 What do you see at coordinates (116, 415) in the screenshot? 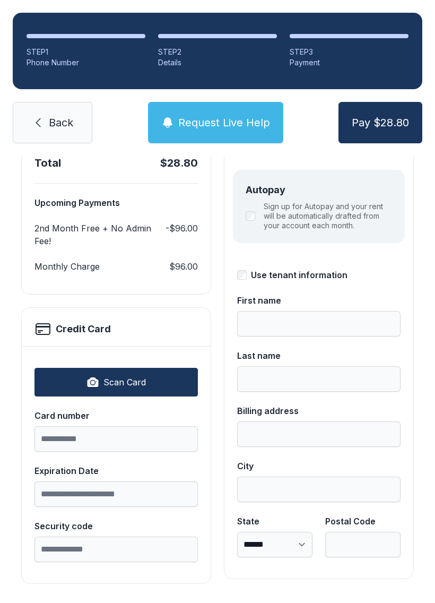
I see `div: Card number` at bounding box center [116, 415].